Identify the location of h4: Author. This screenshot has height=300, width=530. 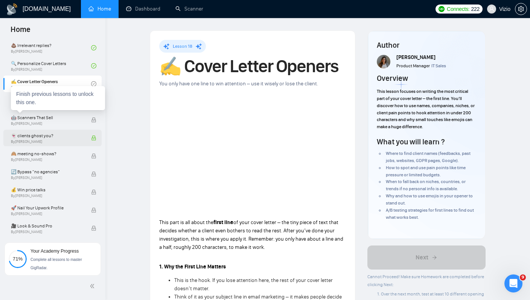
(426, 45).